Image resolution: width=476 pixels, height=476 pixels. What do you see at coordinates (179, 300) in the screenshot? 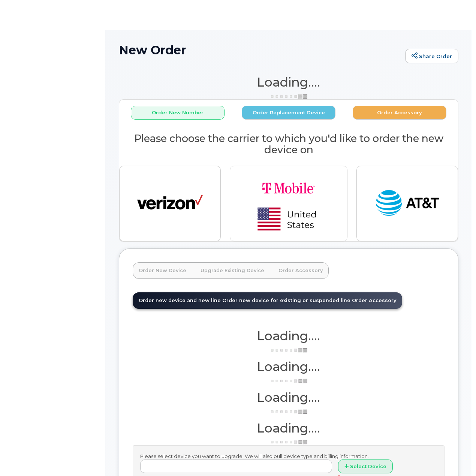
I see `span: Order new device and new line` at bounding box center [179, 300].